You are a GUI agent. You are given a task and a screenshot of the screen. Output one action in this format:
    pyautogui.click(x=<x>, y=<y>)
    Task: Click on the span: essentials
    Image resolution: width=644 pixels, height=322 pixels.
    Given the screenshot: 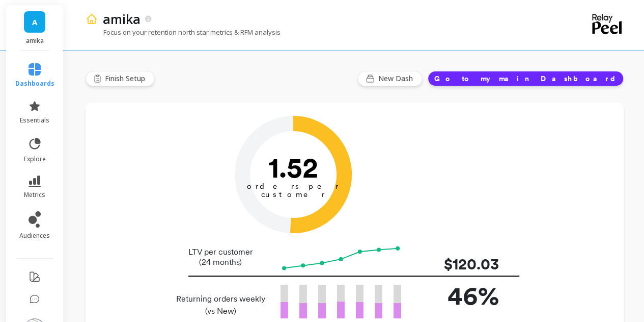 What is the action you would take?
    pyautogui.click(x=34, y=120)
    